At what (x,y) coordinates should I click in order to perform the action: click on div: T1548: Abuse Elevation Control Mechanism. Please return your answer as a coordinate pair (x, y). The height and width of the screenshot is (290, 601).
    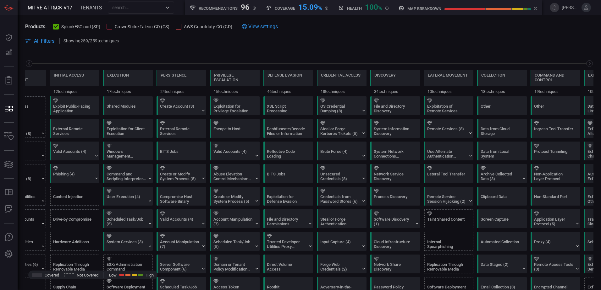
    Looking at the image, I should click on (235, 174).